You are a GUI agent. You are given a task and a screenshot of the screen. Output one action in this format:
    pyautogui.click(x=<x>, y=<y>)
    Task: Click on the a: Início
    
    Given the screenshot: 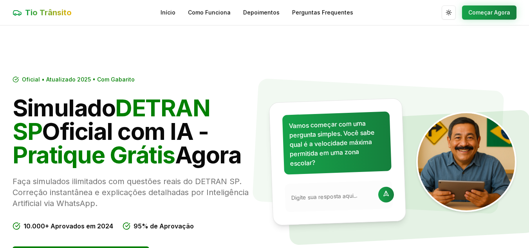 What is the action you would take?
    pyautogui.click(x=168, y=13)
    